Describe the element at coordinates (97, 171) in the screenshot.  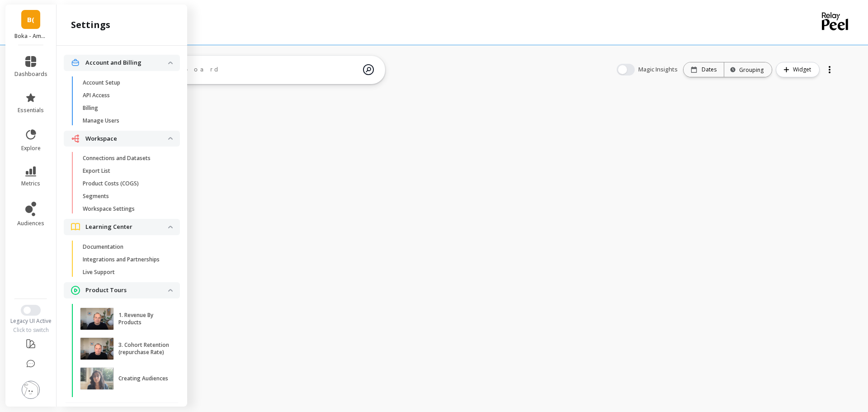
I see `p: Export List` at that location.